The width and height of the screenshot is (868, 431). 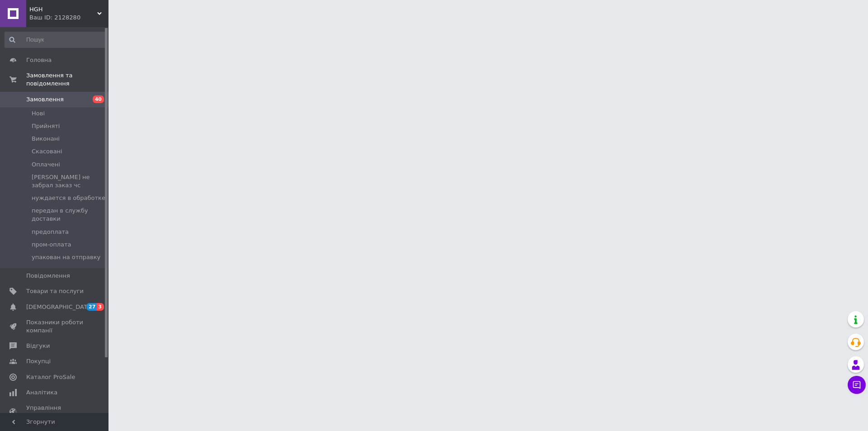 What do you see at coordinates (63, 9) in the screenshot?
I see `span: HGH` at bounding box center [63, 9].